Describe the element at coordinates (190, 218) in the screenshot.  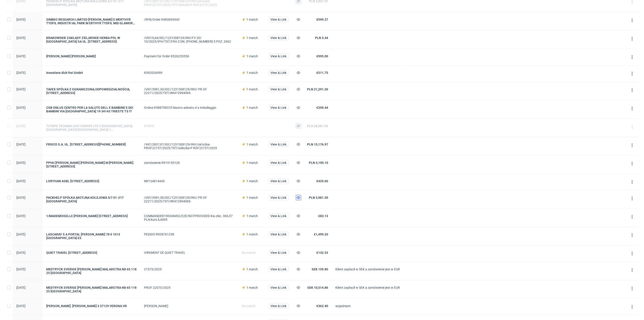
I see `div: COMMANDER190348492/E2E/NOTPROVIDED Kw.zlec. 366,57 PLN kurs 4,4095` at that location.